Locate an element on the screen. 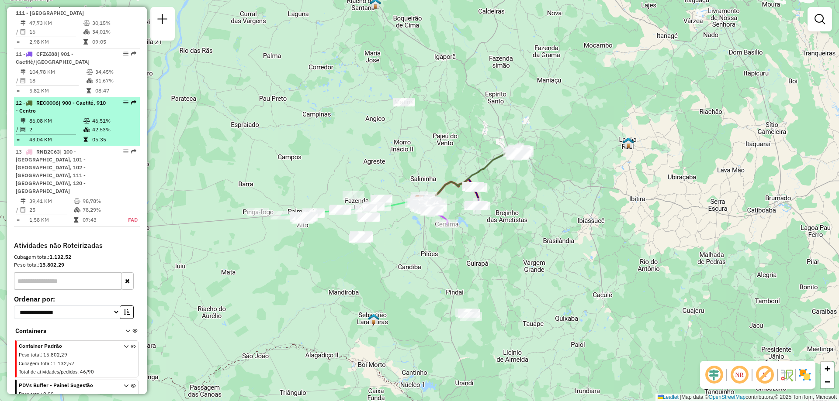 This screenshot has width=839, height=401. span: 46/90 is located at coordinates (87, 372).